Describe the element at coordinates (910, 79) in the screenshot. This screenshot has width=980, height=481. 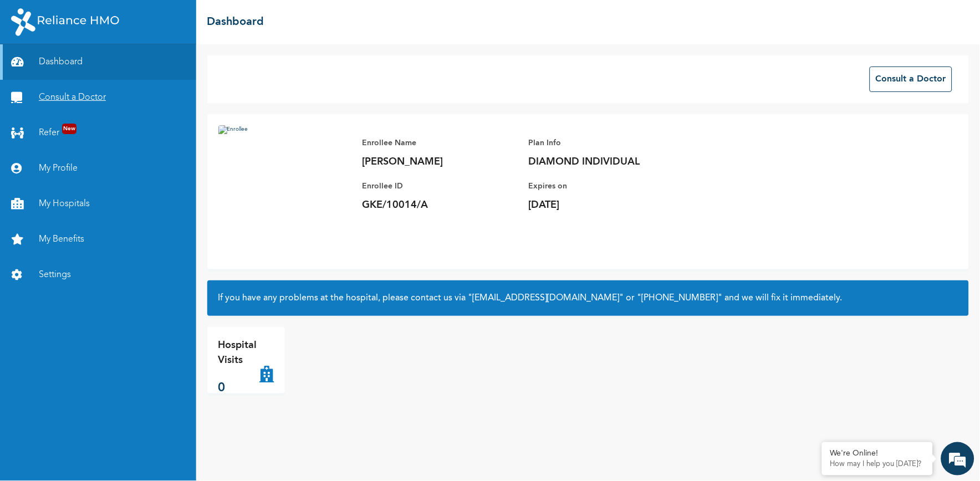
I see `button: Consult a Doctor` at that location.